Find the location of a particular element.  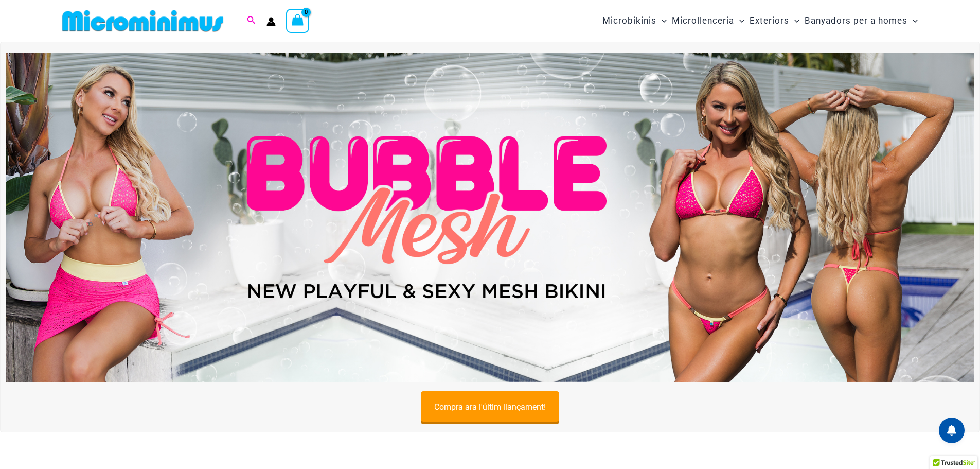

font: Banyadors per a homes is located at coordinates (856, 20).